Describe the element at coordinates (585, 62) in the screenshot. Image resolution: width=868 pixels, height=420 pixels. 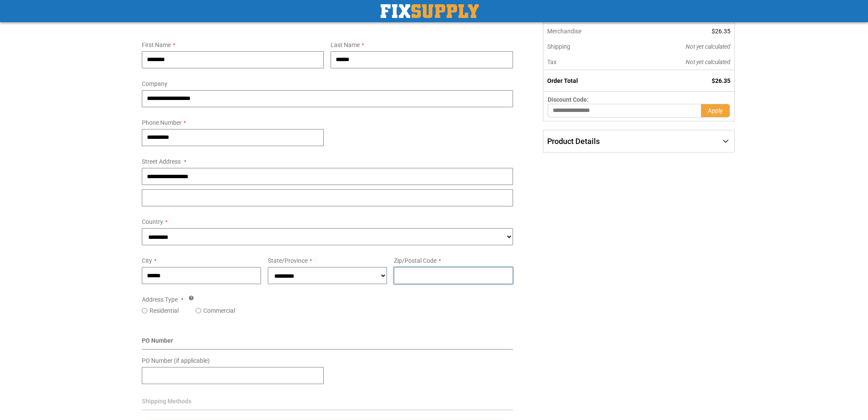
I see `th: Tax` at that location.